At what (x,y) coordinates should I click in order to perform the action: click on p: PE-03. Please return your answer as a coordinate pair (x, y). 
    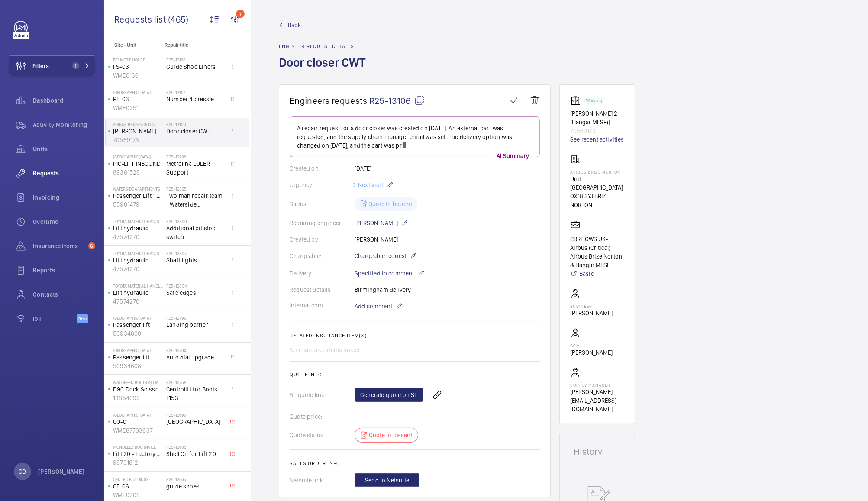
    Looking at the image, I should click on (138, 99).